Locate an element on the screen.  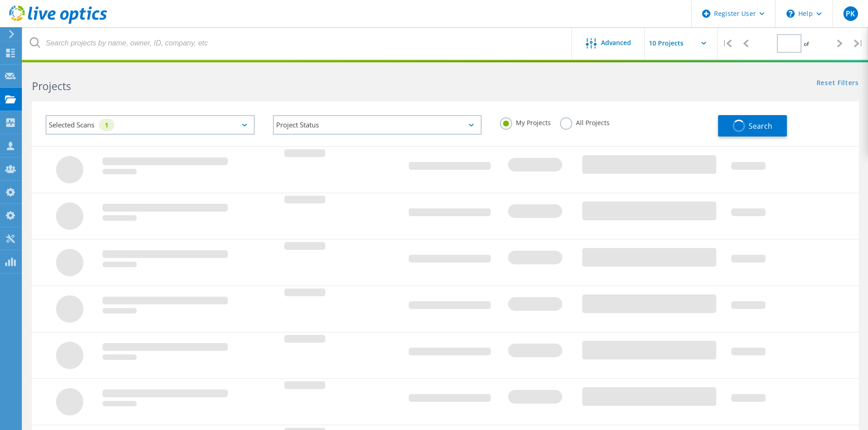
a: Reset Filters is located at coordinates (837, 83).